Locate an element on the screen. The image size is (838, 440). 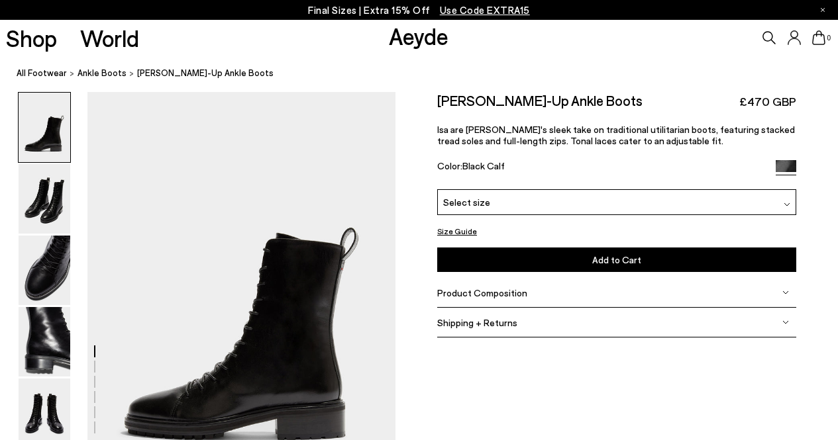
img: Isa Lace-Up Ankle Boots - Image 4 is located at coordinates (44, 342).